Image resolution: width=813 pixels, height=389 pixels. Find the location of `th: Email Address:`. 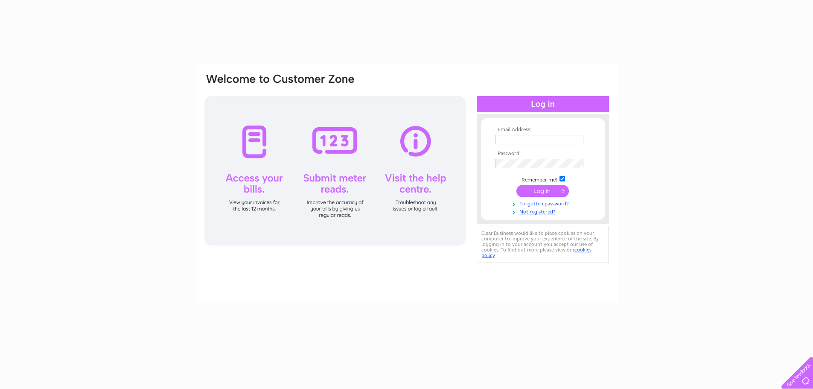

th: Email Address: is located at coordinates (543, 130).